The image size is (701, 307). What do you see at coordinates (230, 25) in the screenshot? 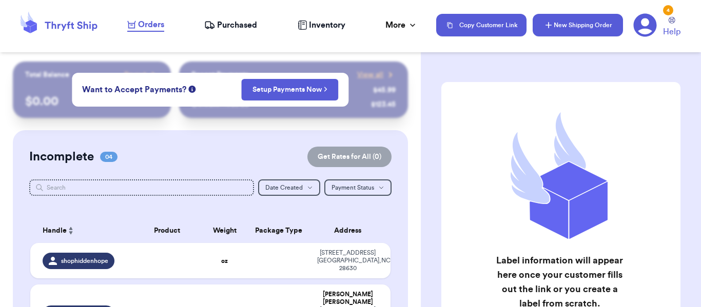
I see `a: Purchased` at bounding box center [230, 25].